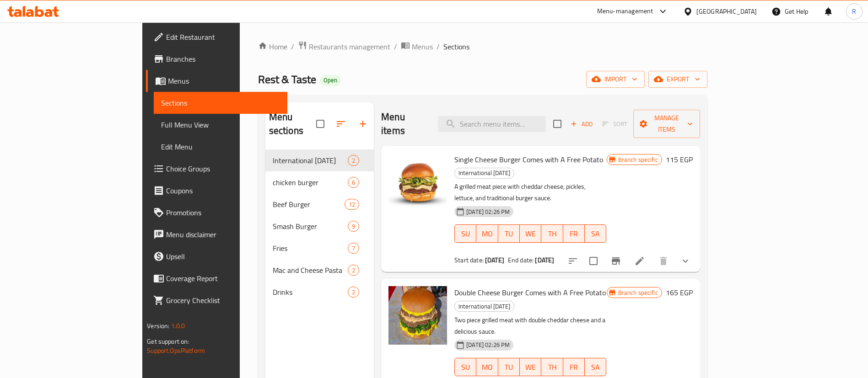 This screenshot has width=868, height=378. Describe the element at coordinates (552, 367) in the screenshot. I see `span: TH` at that location.